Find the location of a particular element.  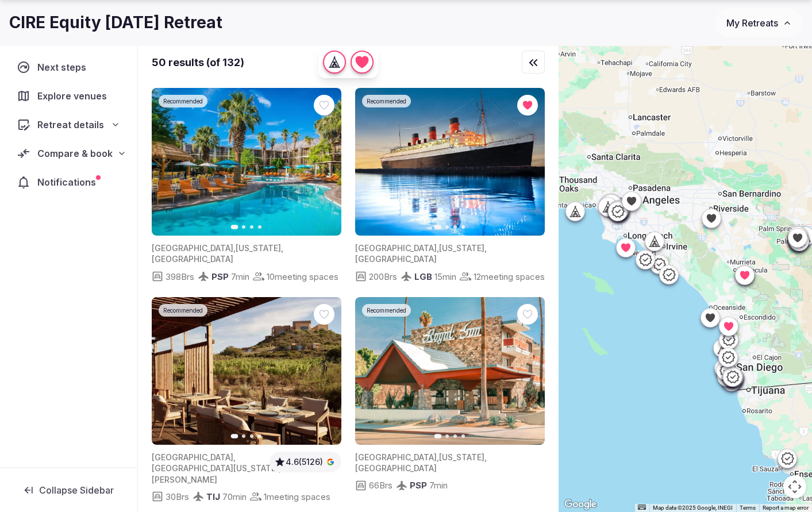

button: Collapse Sidebar is located at coordinates (69, 490).